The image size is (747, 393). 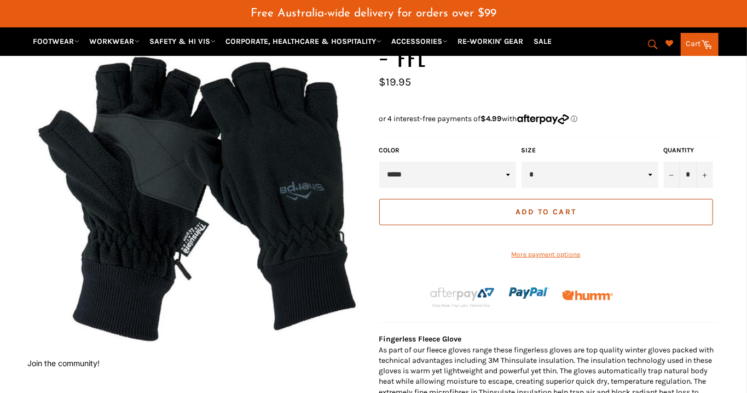 I want to click on a: CORPORATE, HEALTHCARE & HOSPITALITY, so click(x=304, y=41).